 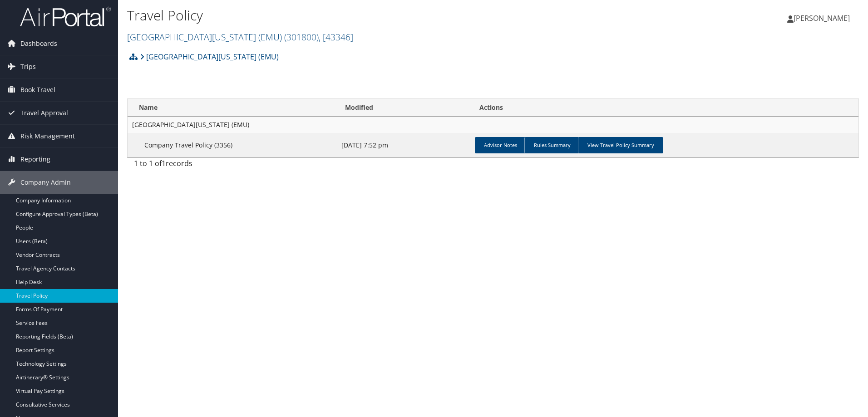 I want to click on span: , [ 43346 ], so click(x=336, y=37).